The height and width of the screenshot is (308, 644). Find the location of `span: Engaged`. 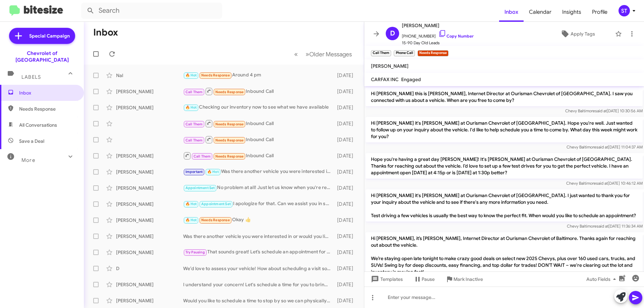

span: Engaged is located at coordinates (411, 80).